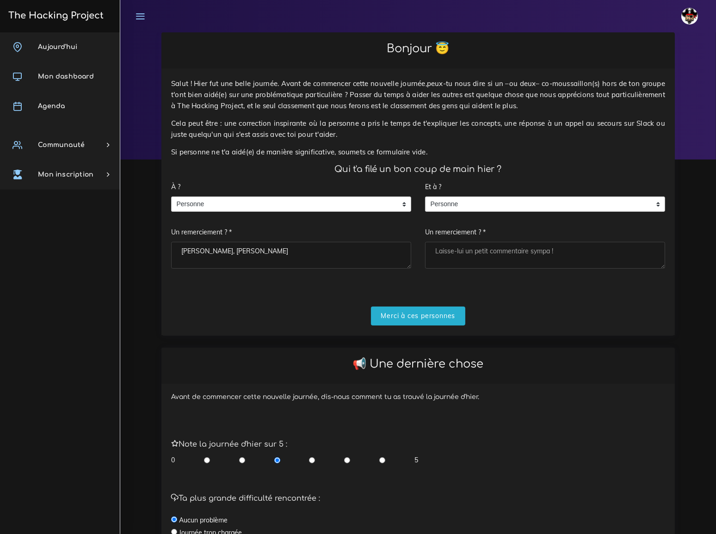 This screenshot has width=716, height=534. I want to click on h5: Ta plus grande difficulté rencontrée :, so click(418, 498).